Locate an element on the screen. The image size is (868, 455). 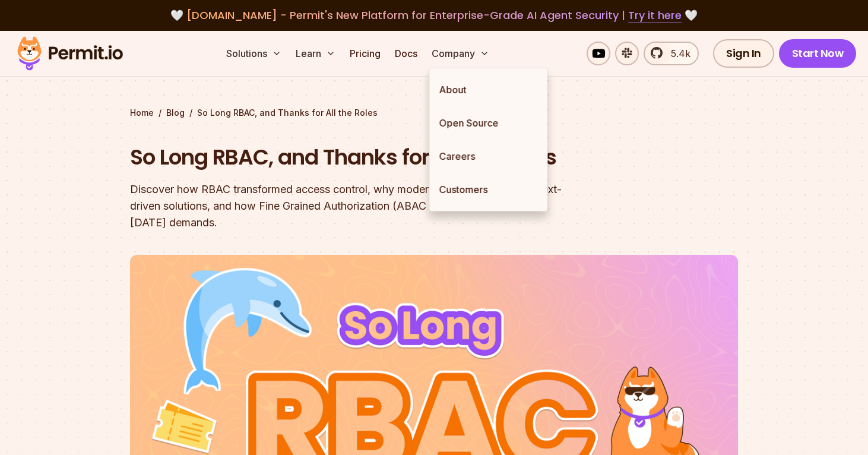
a: Sign In is located at coordinates (743, 54).